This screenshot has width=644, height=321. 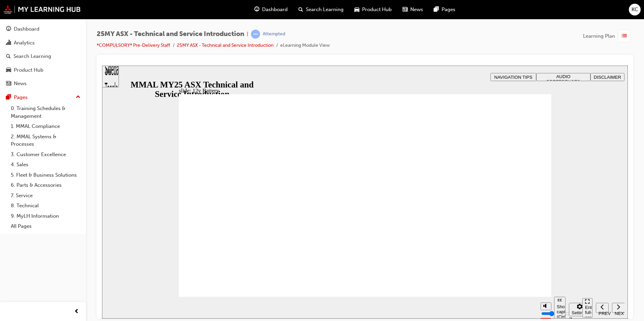 I want to click on a: guage-iconDashboard, so click(x=271, y=9).